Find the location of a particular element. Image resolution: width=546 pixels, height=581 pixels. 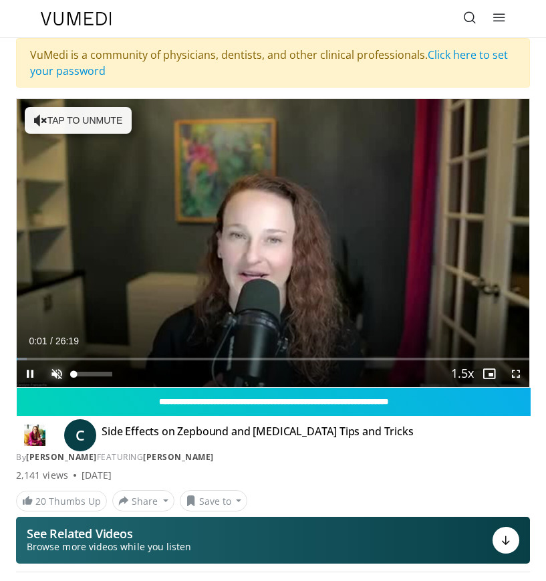

div: Progress Bar is located at coordinates (273, 359).